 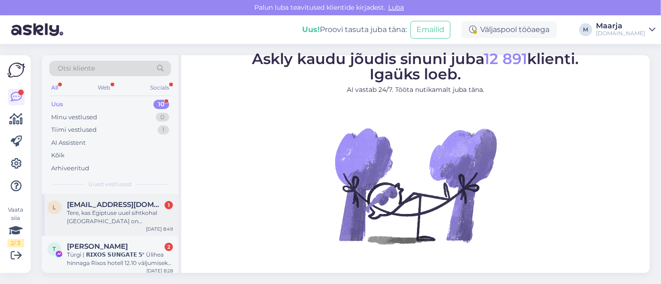 What do you see at coordinates (416, 66) in the screenshot?
I see `span: Askly kaudu jõudis sinuni juba klienti. Igaüks loeb.` at bounding box center [416, 66].